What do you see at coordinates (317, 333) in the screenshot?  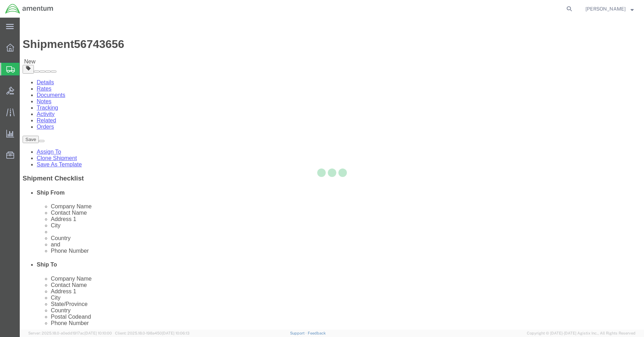 I see `a: Feedback` at bounding box center [317, 333].